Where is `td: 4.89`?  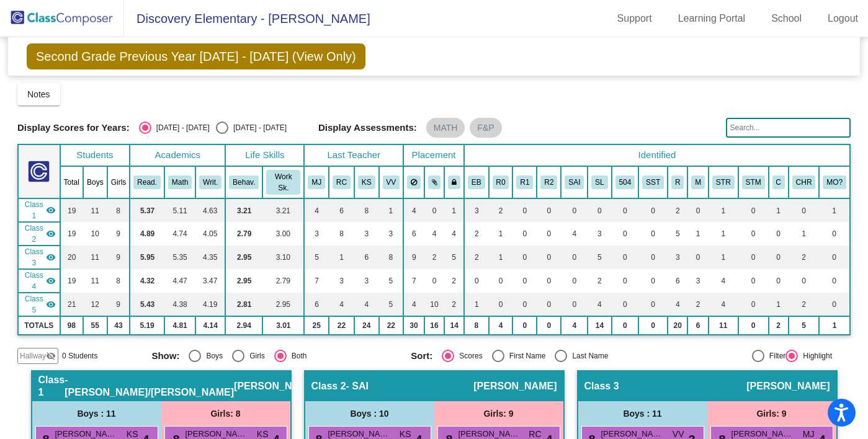 td: 4.89 is located at coordinates (147, 233).